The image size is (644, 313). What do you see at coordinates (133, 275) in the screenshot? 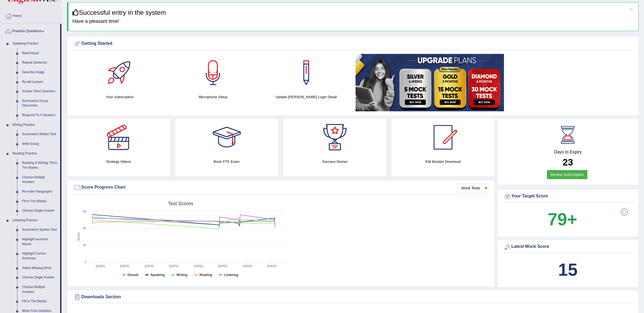
I see `tspan: Overall` at bounding box center [133, 275].